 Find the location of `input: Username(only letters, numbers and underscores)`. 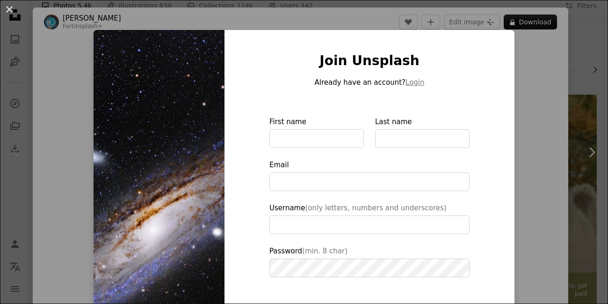

input: Username(only letters, numbers and underscores) is located at coordinates (370, 225).